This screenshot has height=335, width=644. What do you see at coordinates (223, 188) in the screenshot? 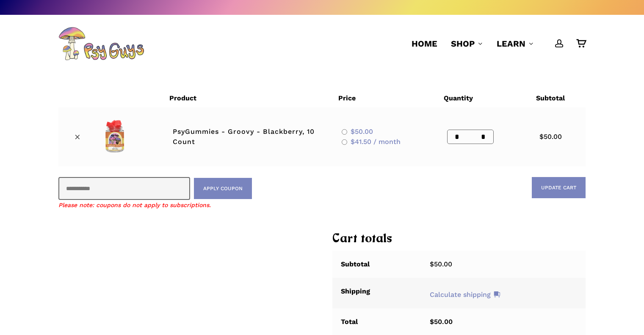
I see `button: Apply coupon` at bounding box center [223, 188].